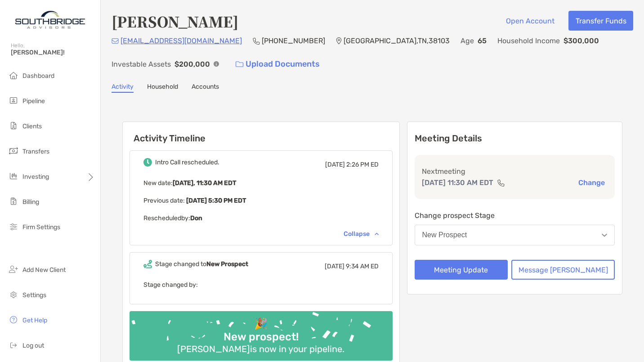 The height and width of the screenshot is (362, 644). I want to click on p: Stage changed by:, so click(261, 284).